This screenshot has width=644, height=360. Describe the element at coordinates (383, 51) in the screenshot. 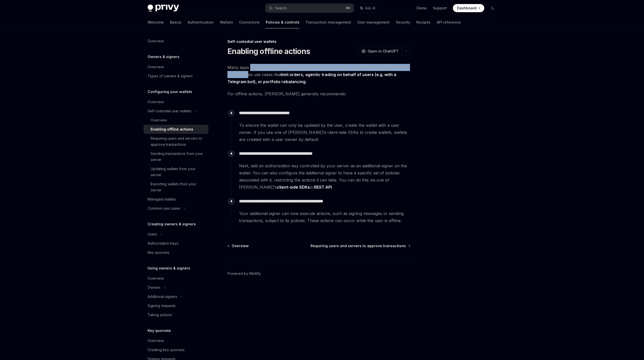

I see `span: Open in ChatGPT` at that location.